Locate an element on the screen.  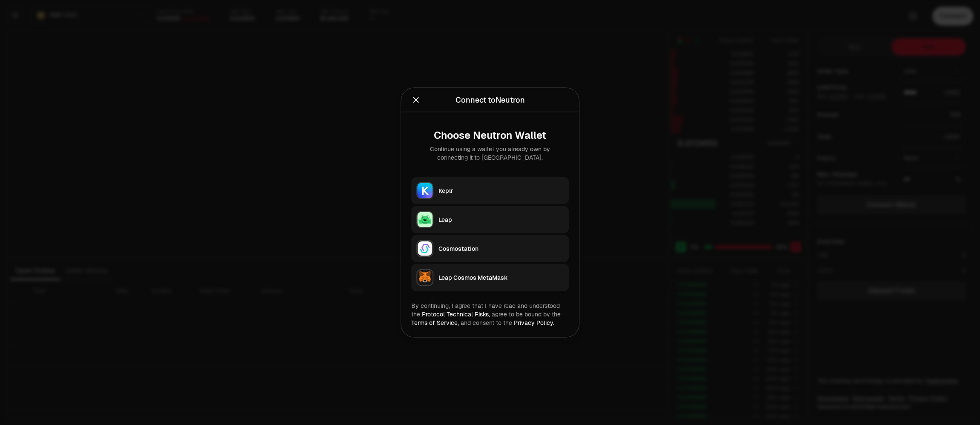
a: Privacy Policy. is located at coordinates (534, 323).